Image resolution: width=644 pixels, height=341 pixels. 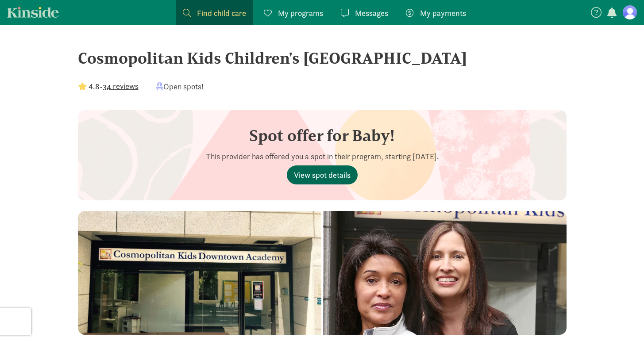 I want to click on span: My payments, so click(x=443, y=13).